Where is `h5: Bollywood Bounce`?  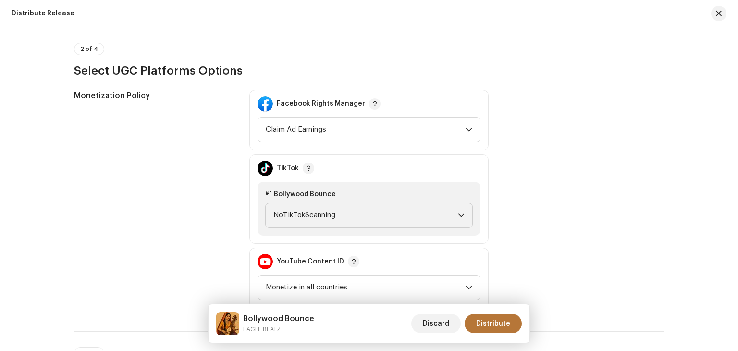
h5: Bollywood Bounce is located at coordinates (279, 319).